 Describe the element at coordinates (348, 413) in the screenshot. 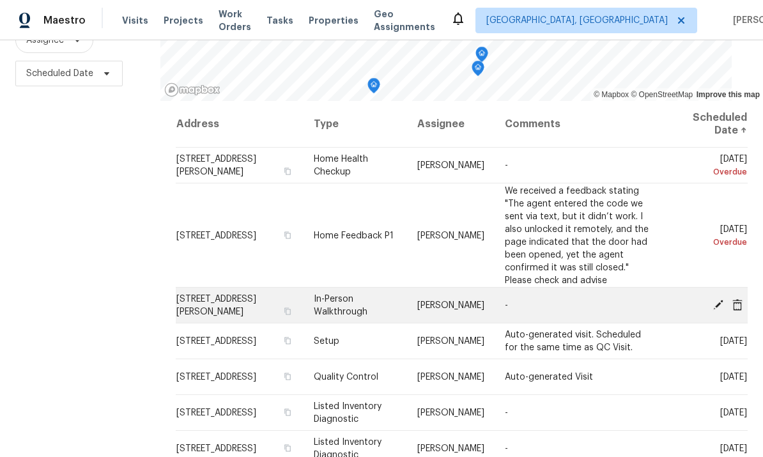

I see `span: Listed Inventory Diagnostic` at that location.